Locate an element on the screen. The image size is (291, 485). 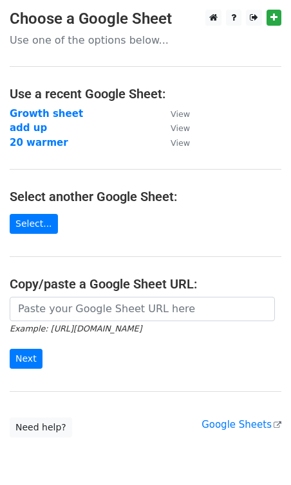
h4: Use a recent Google Sheet: is located at coordinates (145, 94).